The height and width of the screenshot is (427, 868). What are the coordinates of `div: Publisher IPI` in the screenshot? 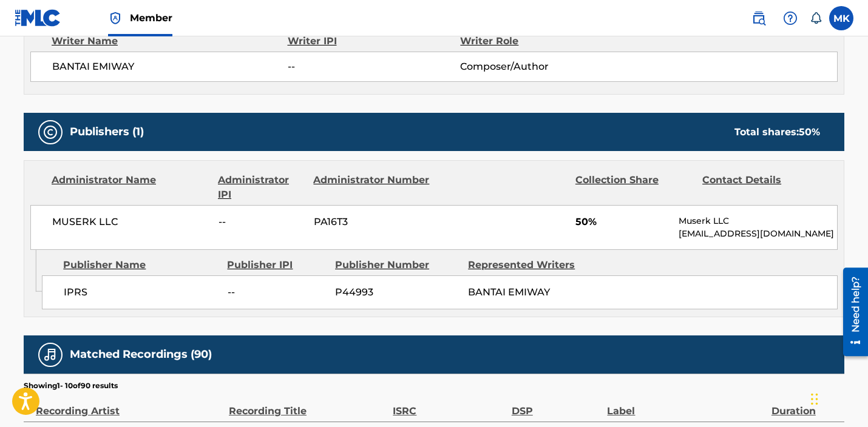 It's located at (276, 265).